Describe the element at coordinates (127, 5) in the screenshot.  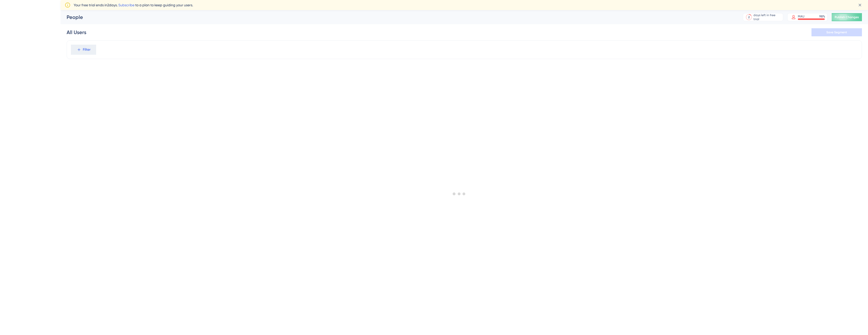
I see `a: Subscribe` at that location.